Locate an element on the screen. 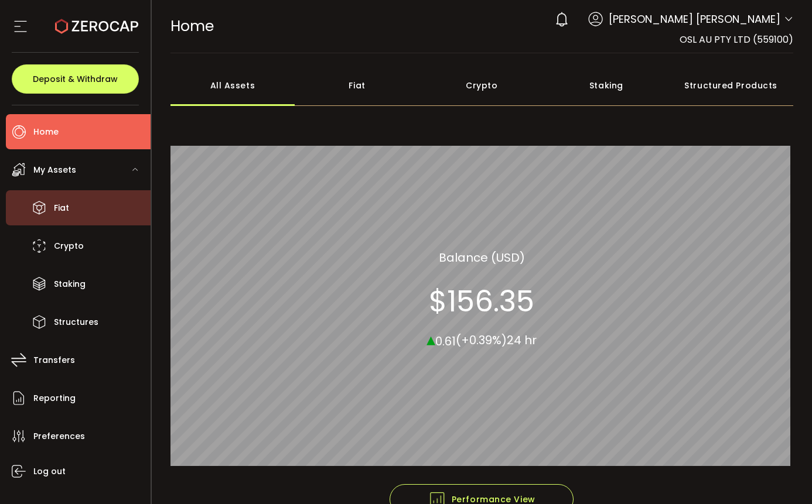  span: Fiat is located at coordinates (61, 208).